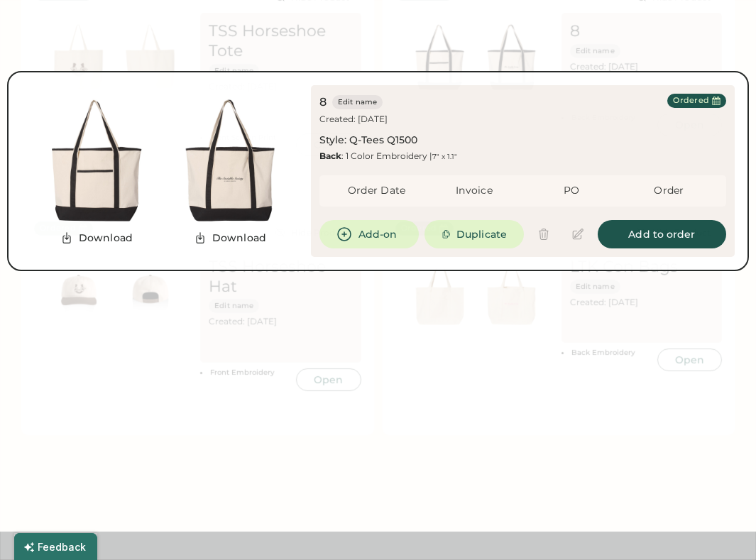 This screenshot has height=560, width=756. I want to click on button: This item is used in an order and cannot be edited. You can "Duplicate" the product instead., so click(578, 234).